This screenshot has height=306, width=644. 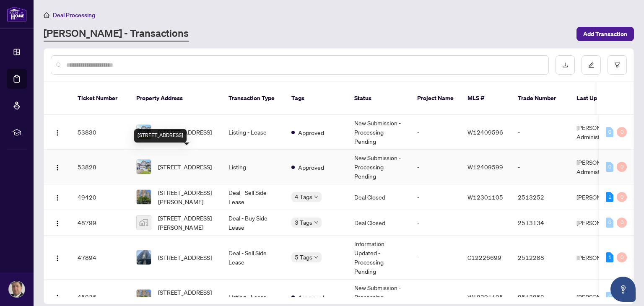 I want to click on td: 53830, so click(x=100, y=132).